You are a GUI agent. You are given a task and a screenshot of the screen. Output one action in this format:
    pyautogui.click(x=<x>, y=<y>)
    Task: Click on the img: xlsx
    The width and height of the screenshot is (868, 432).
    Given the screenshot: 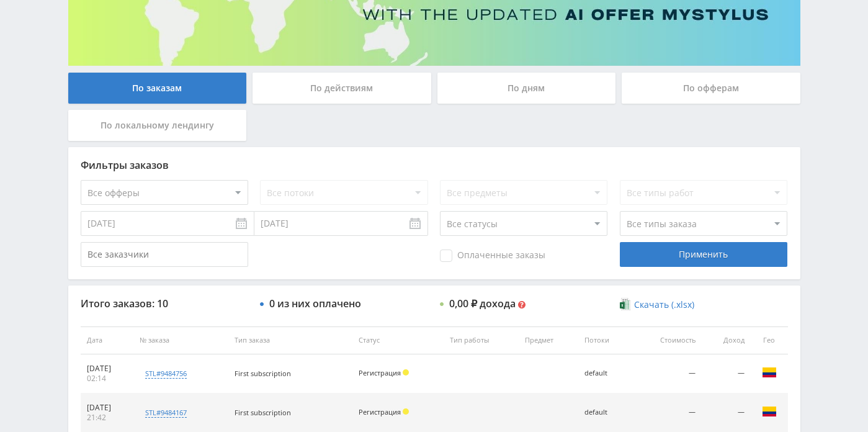 What is the action you would take?
    pyautogui.click(x=625, y=304)
    